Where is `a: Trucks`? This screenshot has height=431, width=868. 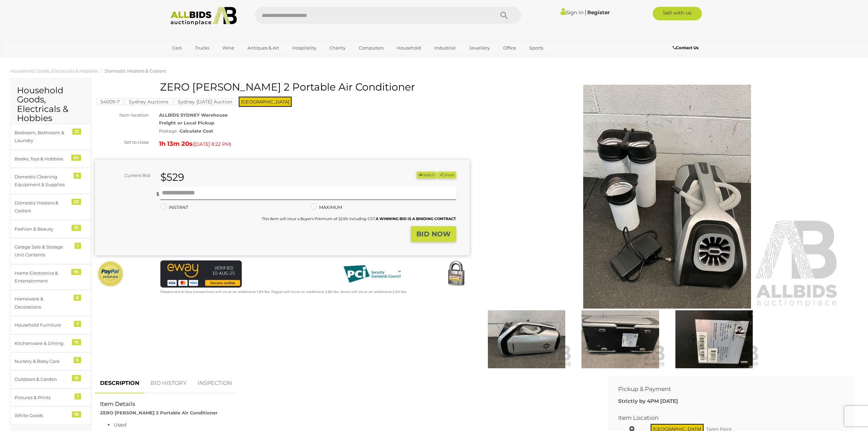
a: Trucks is located at coordinates (202, 48).